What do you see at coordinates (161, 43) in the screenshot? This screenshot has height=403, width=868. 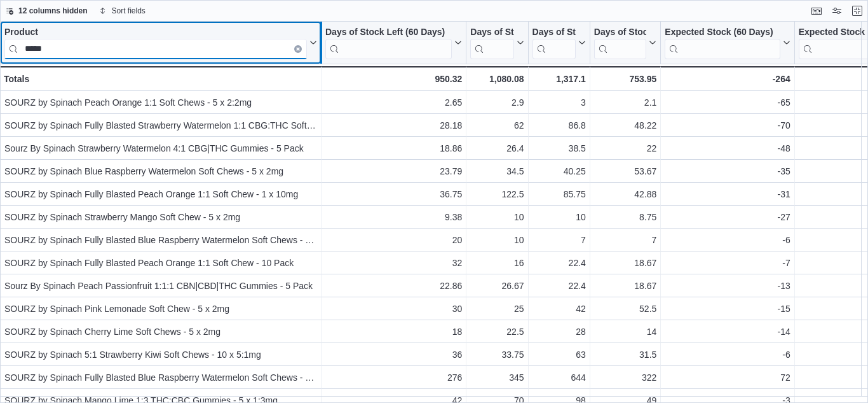 I see `button: ProductClear input` at bounding box center [161, 43].